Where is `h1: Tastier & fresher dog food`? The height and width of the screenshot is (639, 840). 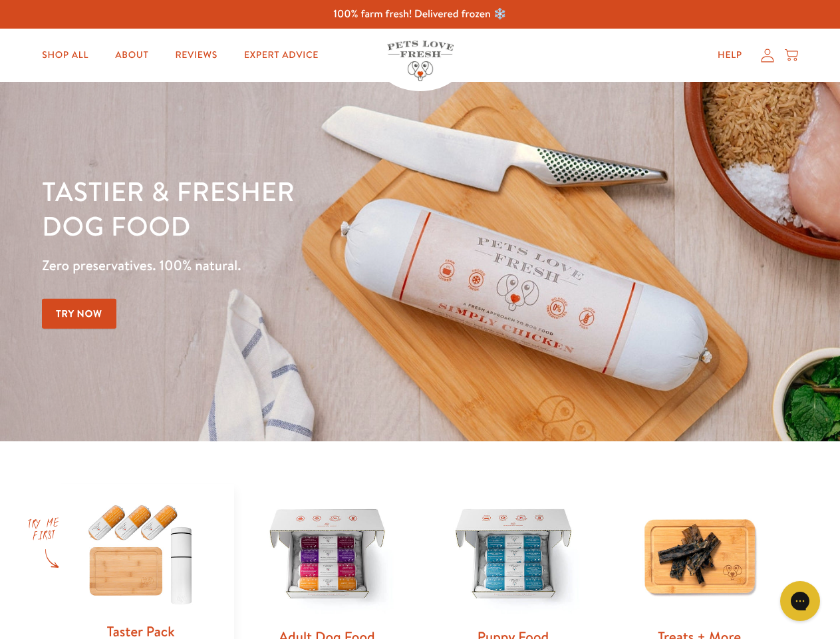 h1: Tastier & fresher dog food is located at coordinates (294, 208).